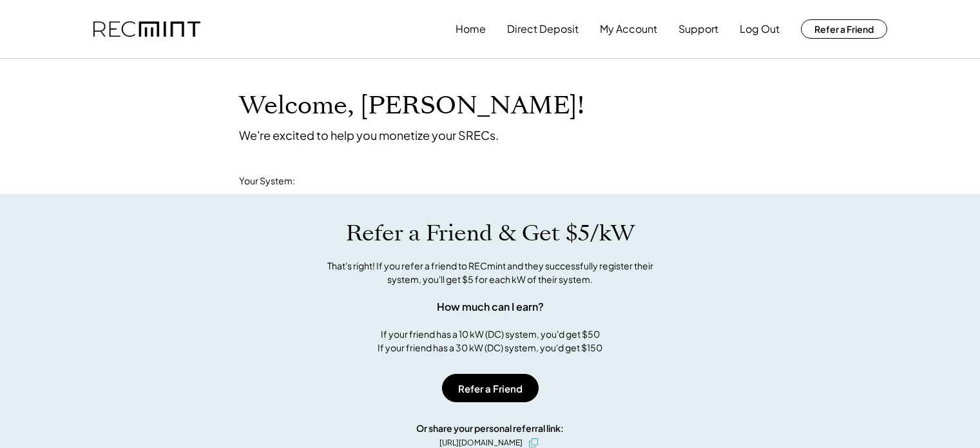 The width and height of the screenshot is (980, 448). Describe the element at coordinates (490, 234) in the screenshot. I see `h1: Refer a Friend & Get $5/kW` at that location.